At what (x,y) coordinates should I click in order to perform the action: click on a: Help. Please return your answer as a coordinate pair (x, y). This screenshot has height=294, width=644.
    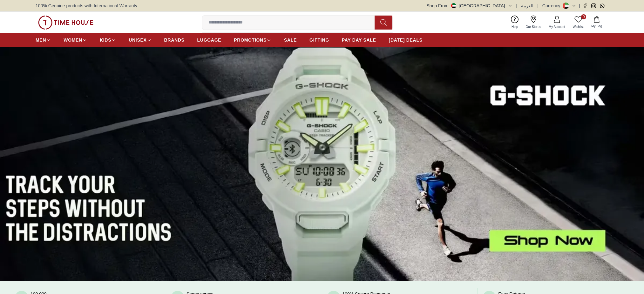
    Looking at the image, I should click on (515, 23).